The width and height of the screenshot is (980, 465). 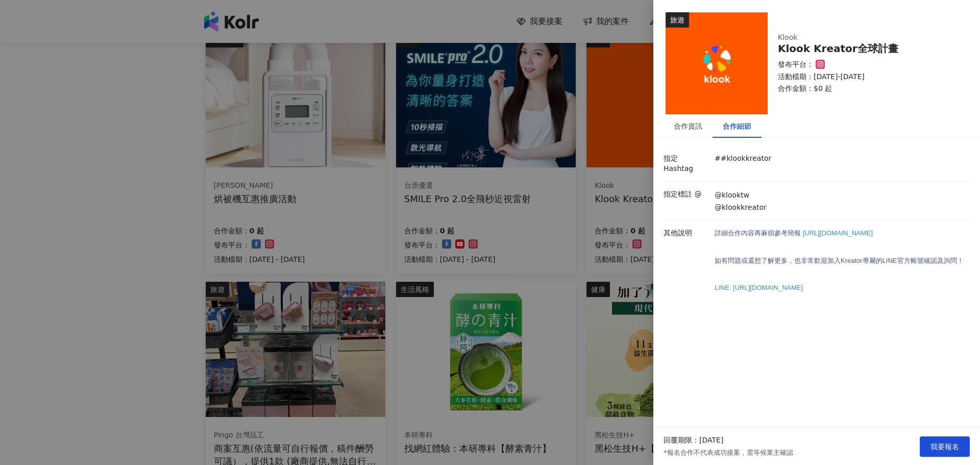 I want to click on span: 簡報, so click(x=795, y=233).